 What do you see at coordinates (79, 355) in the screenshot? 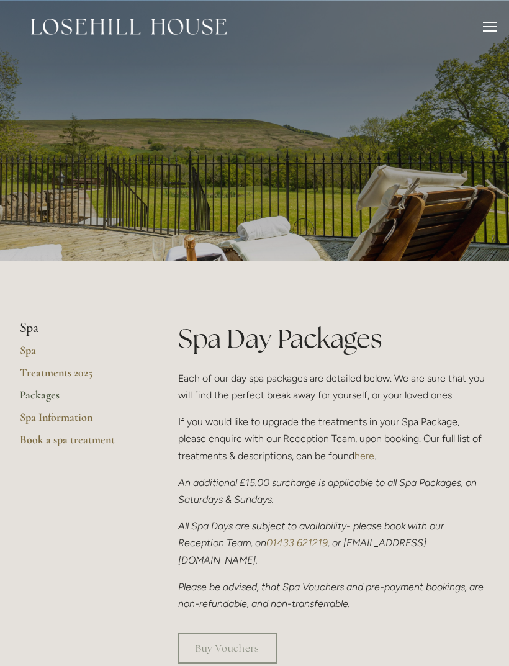
I see `a: Spa` at bounding box center [79, 355].